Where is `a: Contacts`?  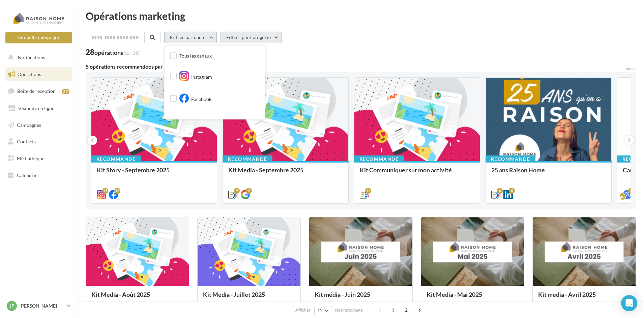
a: Contacts is located at coordinates (39, 142).